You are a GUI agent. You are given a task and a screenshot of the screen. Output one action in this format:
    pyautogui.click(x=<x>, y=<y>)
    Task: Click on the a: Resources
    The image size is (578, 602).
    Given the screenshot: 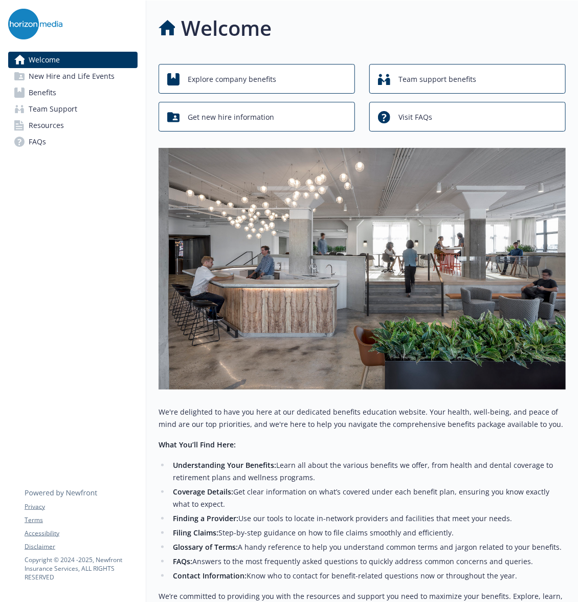 What is the action you would take?
    pyautogui.click(x=73, y=125)
    